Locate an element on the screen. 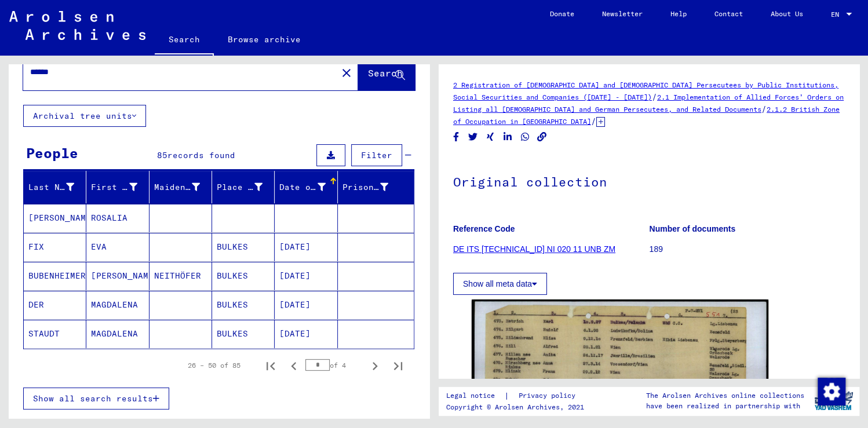 This screenshot has width=868, height=428. button: Show all meta data is located at coordinates (500, 284).